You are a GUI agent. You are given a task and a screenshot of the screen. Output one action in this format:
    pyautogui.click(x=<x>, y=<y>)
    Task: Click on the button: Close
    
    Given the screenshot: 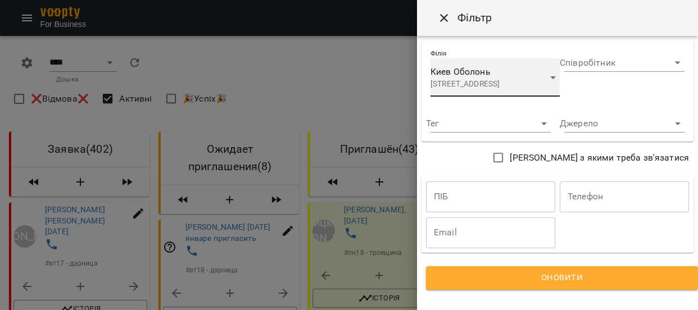 What is the action you would take?
    pyautogui.click(x=444, y=18)
    